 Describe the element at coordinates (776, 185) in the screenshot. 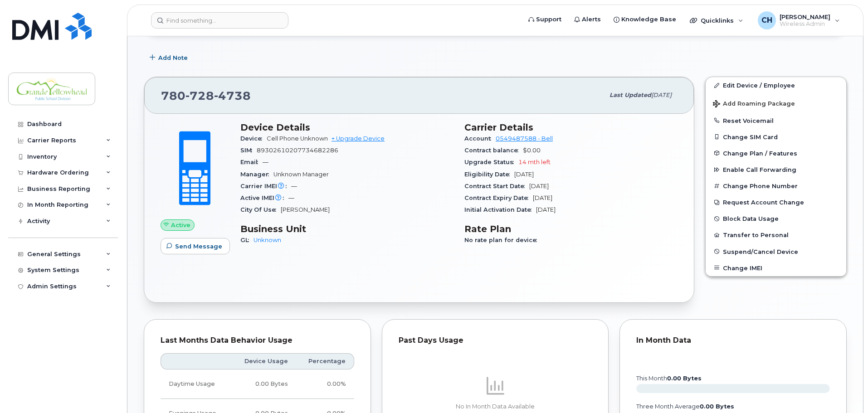

I see `button: Change Phone Number` at that location.